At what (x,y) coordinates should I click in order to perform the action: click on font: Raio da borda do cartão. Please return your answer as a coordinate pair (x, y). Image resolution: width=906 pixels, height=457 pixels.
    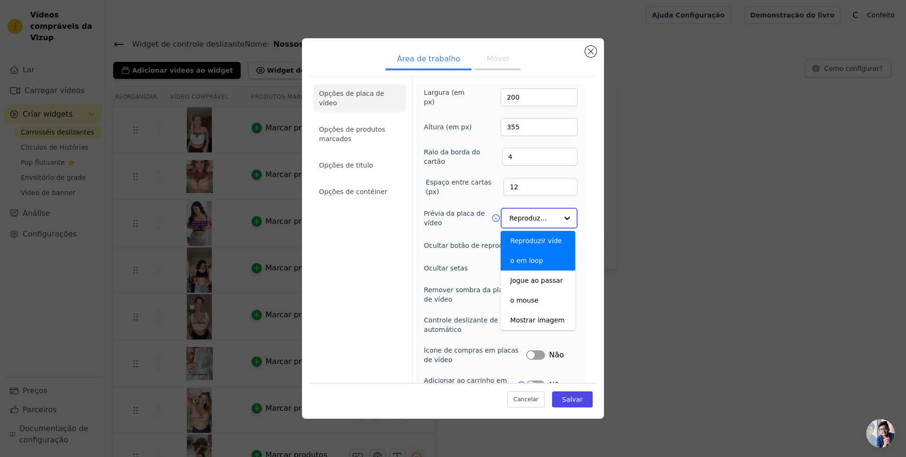
    Looking at the image, I should click on (452, 157).